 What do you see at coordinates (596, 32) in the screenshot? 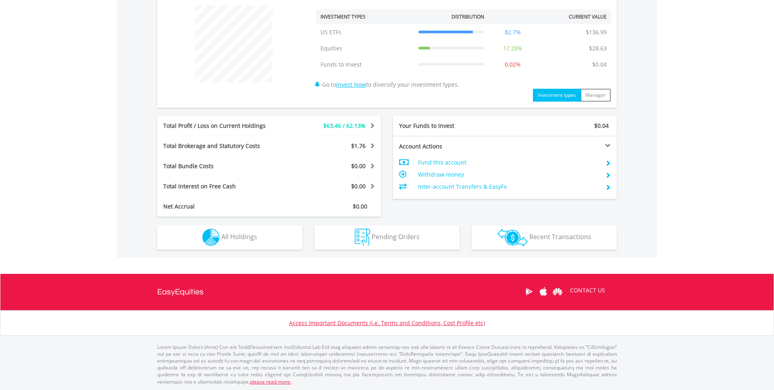
I see `td: $136.99` at bounding box center [596, 32].